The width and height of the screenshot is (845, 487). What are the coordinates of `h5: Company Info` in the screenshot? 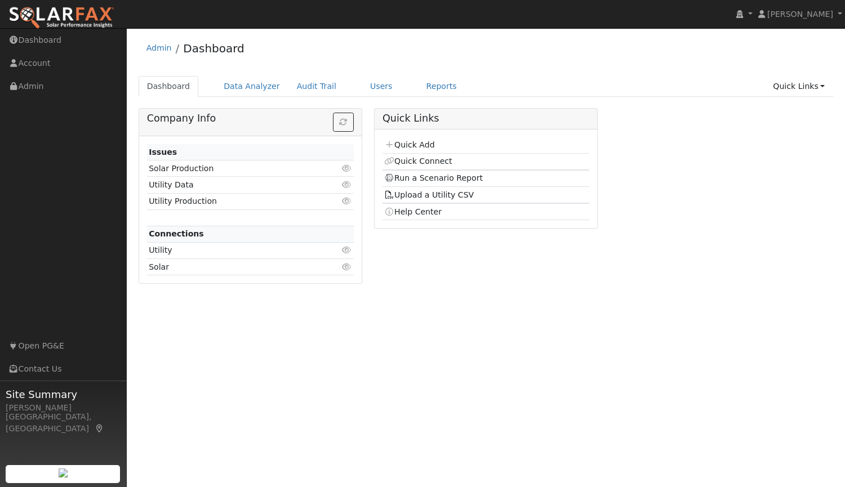 It's located at (250, 118).